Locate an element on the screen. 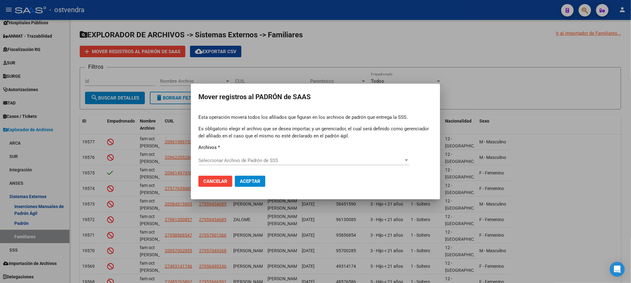  span: Seleccionar Archivo de Padrón de SSS is located at coordinates (301, 161).